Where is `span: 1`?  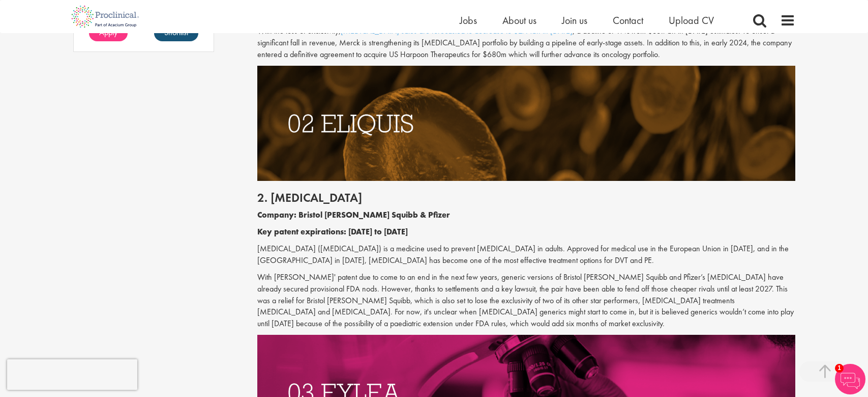
span: 1 is located at coordinates (839, 368).